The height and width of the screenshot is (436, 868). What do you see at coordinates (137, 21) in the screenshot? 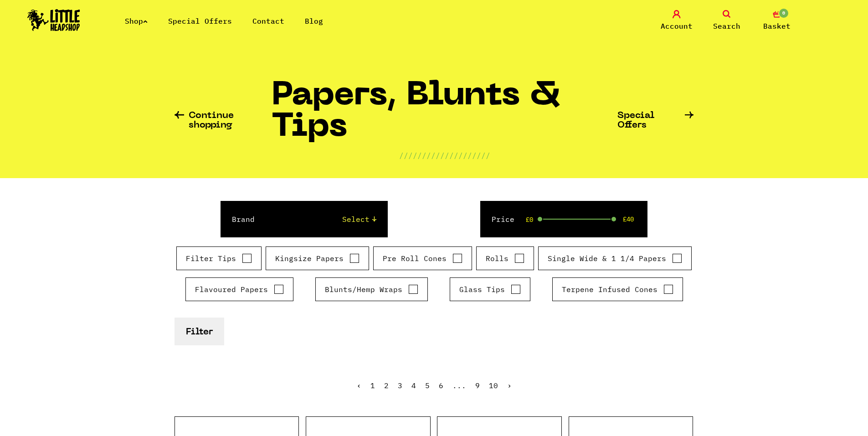
I see `a: Shop` at bounding box center [137, 21].